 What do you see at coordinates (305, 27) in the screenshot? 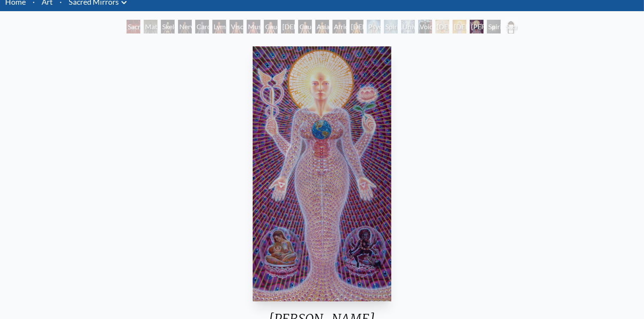
I see `div: Caucasian Man` at bounding box center [305, 27].